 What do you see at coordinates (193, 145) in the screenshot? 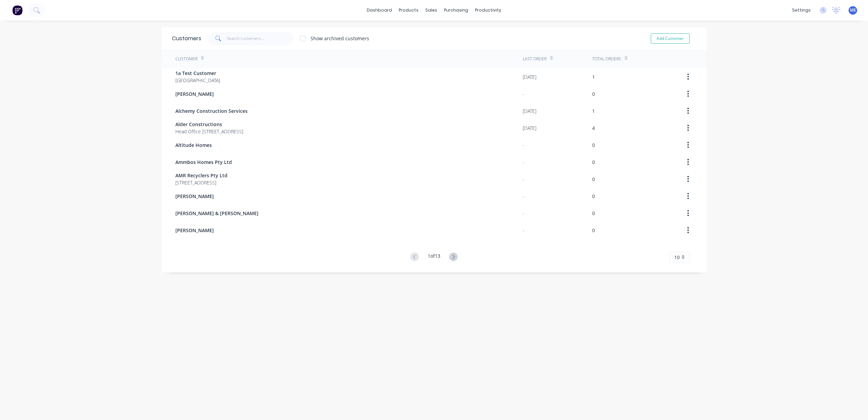
I see `span: Altitude Homes` at bounding box center [193, 145].